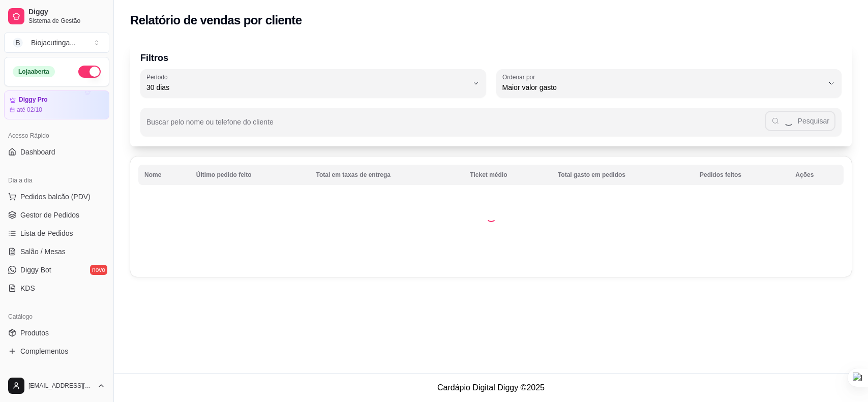 The image size is (868, 402). Describe the element at coordinates (56, 270) in the screenshot. I see `a: Diggy Botnovo` at that location.